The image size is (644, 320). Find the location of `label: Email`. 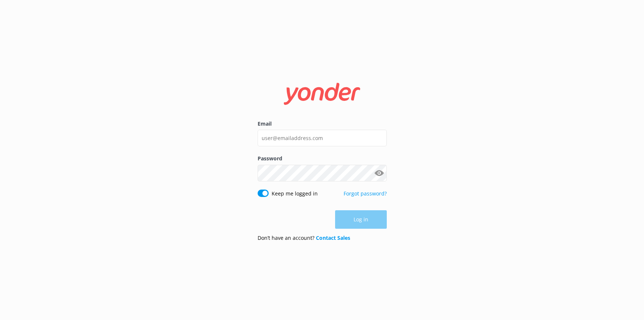

label: Email is located at coordinates (322, 124).